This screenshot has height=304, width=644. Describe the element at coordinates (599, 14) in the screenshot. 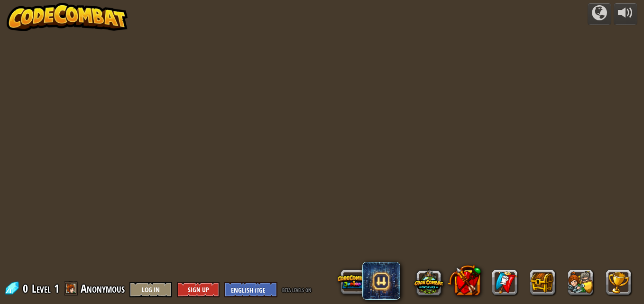

I see `button: Campaigns` at that location.